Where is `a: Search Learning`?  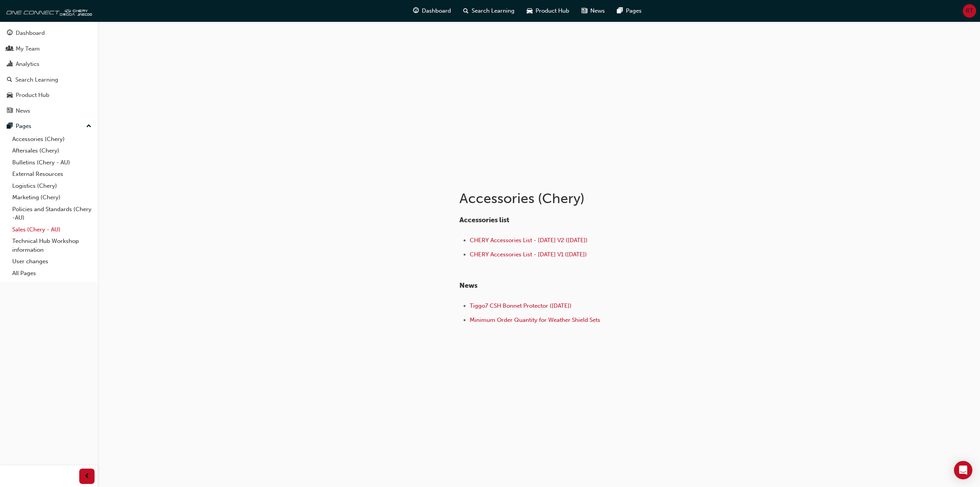
a: Search Learning is located at coordinates (49, 80).